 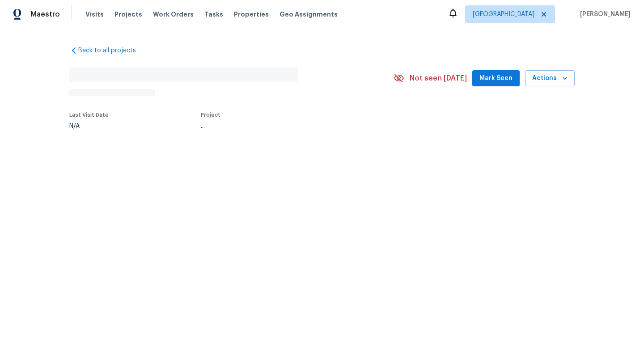 I want to click on a: Back to all projects, so click(x=112, y=51).